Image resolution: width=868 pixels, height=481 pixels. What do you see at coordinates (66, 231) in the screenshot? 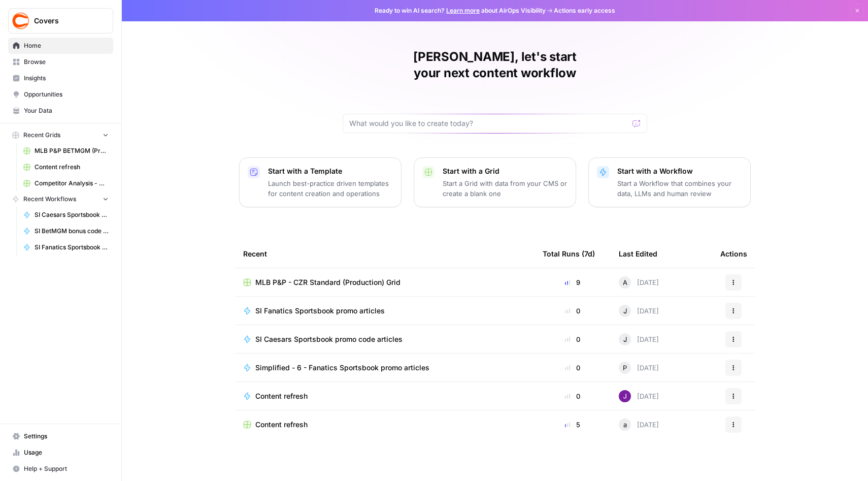
I see `a: SI BetMGM bonus code articles` at bounding box center [66, 231].